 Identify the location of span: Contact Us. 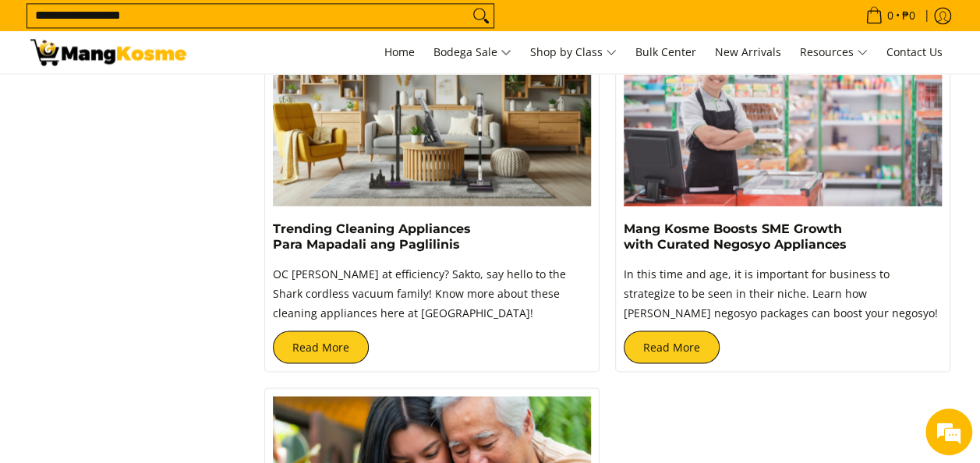
(914, 51).